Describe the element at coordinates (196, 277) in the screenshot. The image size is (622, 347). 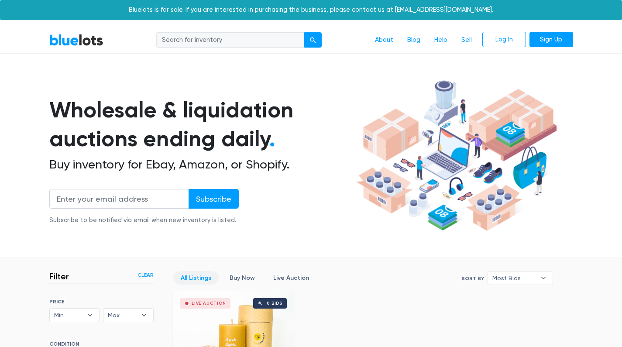
I see `a: All Listings` at that location.